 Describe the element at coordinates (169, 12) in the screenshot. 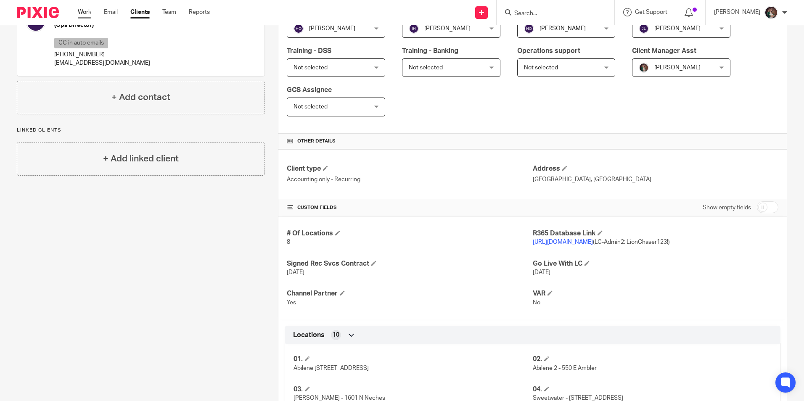

I see `a: Team` at that location.